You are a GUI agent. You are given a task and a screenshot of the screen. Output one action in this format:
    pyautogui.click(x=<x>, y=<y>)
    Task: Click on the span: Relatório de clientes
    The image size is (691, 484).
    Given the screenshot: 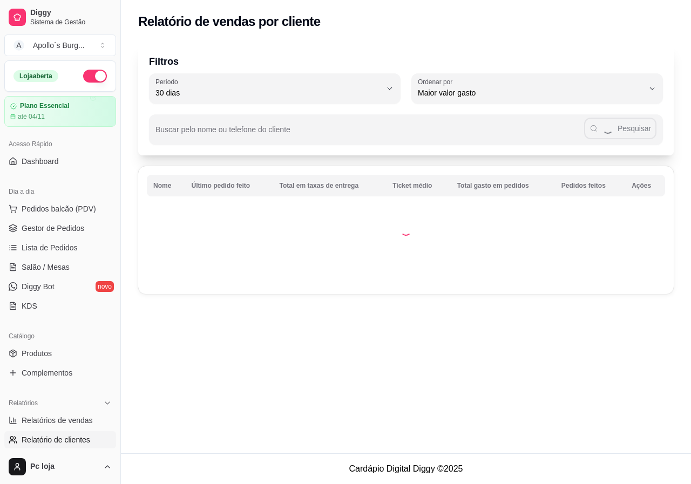 What is the action you would take?
    pyautogui.click(x=56, y=440)
    